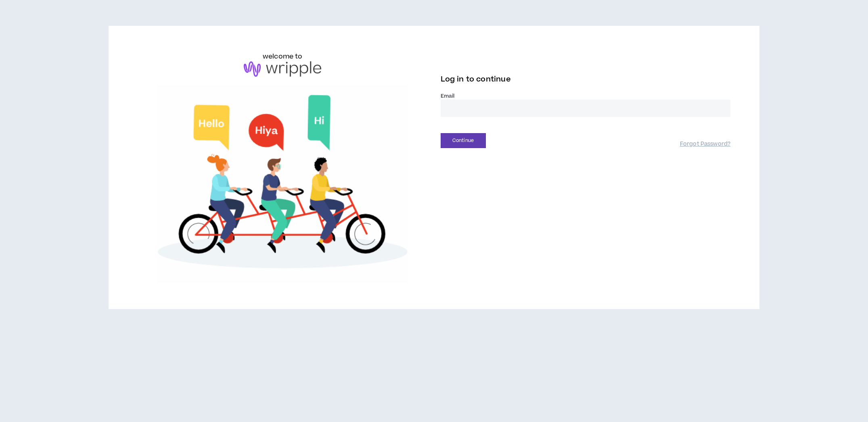 The height and width of the screenshot is (422, 868). What do you see at coordinates (705, 144) in the screenshot?
I see `a: Forgot Password?` at bounding box center [705, 144].